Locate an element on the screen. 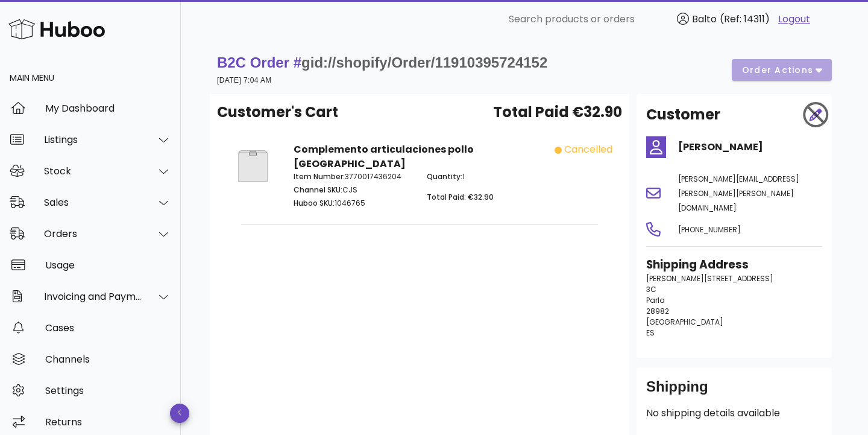 The image size is (868, 435). span: gid://shopify/Order/11910395724152 is located at coordinates (425, 62).